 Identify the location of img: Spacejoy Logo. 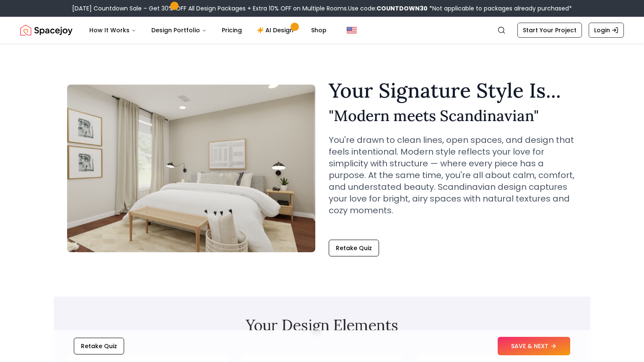
(46, 30).